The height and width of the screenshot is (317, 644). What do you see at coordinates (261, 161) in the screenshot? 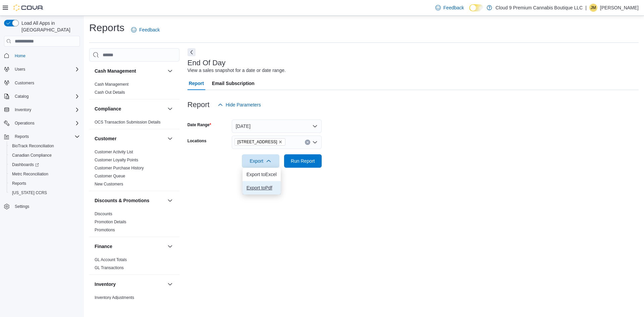
I see `button: Export` at bounding box center [261, 161].